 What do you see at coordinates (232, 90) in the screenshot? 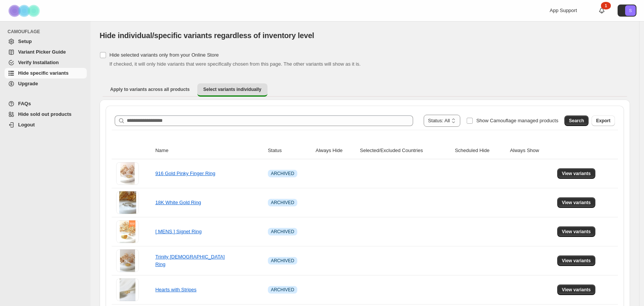
I see `button: Select variants individually` at bounding box center [232, 90].